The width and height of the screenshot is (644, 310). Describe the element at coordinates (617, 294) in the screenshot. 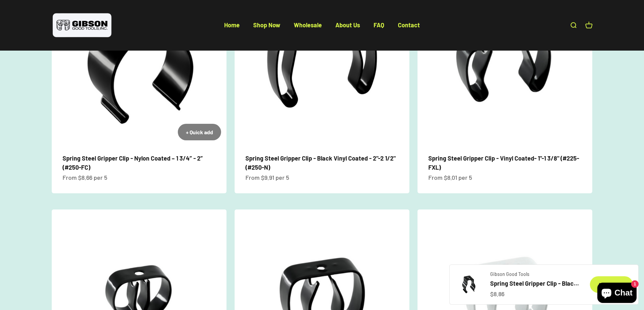

I see `inbox-online-store-chat: Shopify online store chat` at that location.